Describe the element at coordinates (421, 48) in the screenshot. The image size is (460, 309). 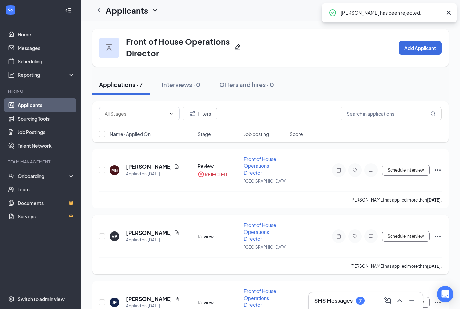
I see `button: Add Applicant` at that location.